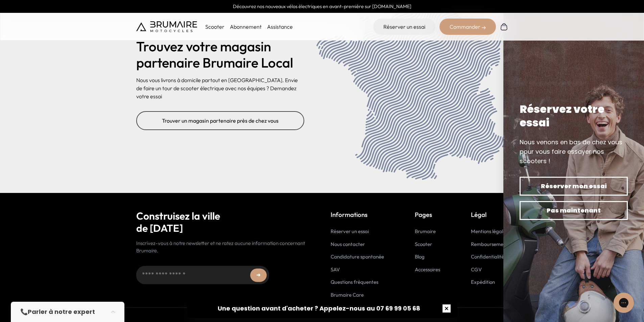 Image resolution: width=644 pixels, height=322 pixels. Describe the element at coordinates (347, 244) in the screenshot. I see `a: Nous contacter` at that location.